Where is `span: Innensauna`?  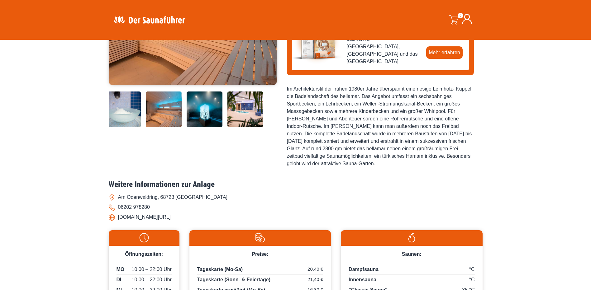
span: Innensauna is located at coordinates (362, 280).